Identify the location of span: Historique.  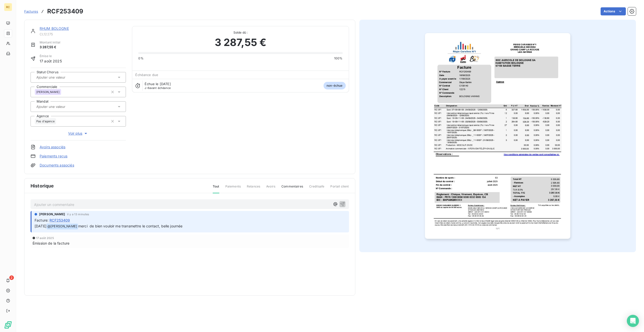
(42, 186).